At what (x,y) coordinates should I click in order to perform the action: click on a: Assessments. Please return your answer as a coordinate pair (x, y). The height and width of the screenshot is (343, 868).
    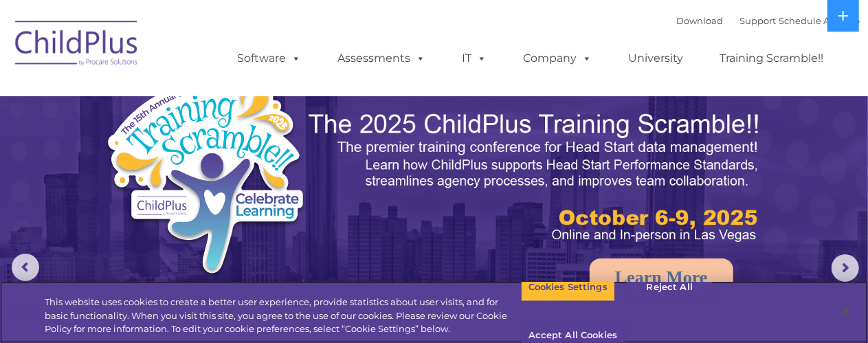
    Looking at the image, I should click on (382, 59).